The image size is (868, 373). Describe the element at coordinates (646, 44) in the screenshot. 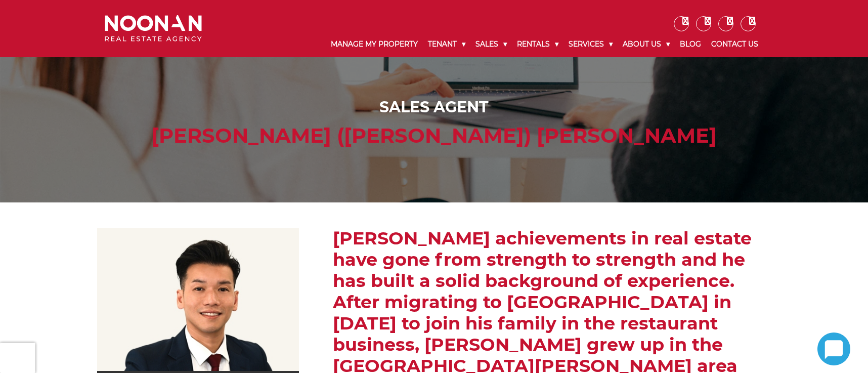

I see `a: About Us` at that location.